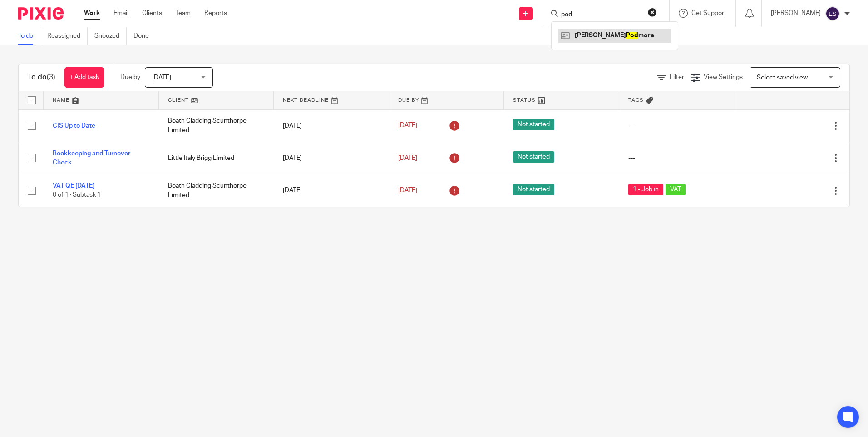  I want to click on a: CIS Up to Date, so click(74, 126).